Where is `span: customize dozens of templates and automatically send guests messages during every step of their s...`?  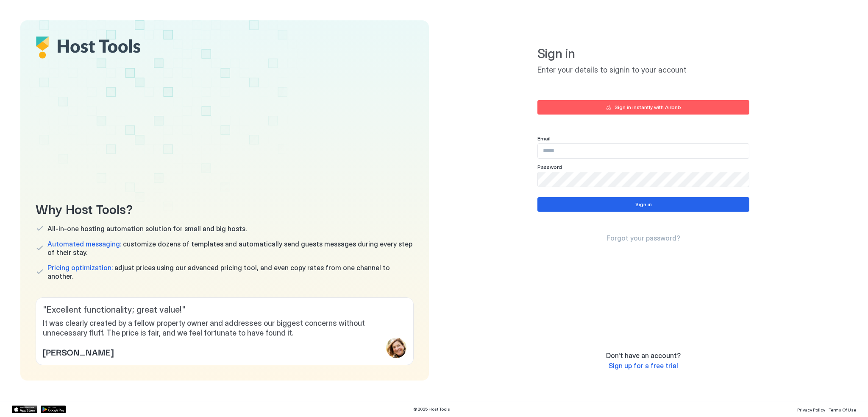 span: customize dozens of templates and automatically send guests messages during every step of their s... is located at coordinates (231, 248).